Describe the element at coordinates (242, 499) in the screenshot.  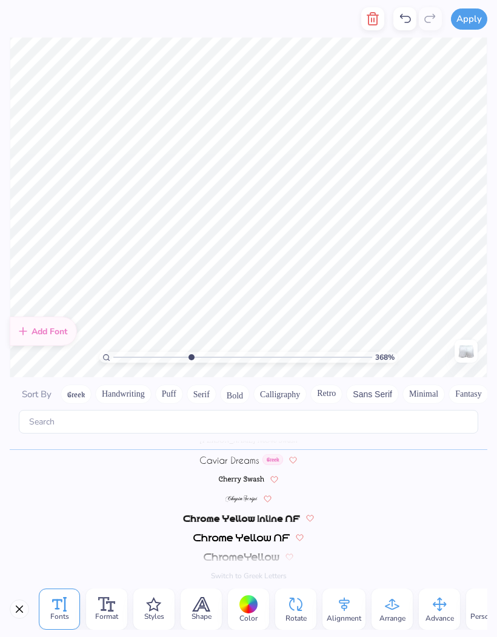
I see `img: ChopinScript` at that location.